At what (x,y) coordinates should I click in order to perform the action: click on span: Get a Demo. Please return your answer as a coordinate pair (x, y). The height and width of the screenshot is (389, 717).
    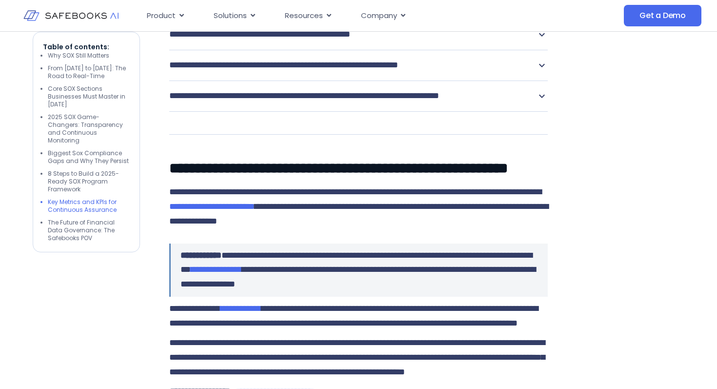
    Looking at the image, I should click on (662, 16).